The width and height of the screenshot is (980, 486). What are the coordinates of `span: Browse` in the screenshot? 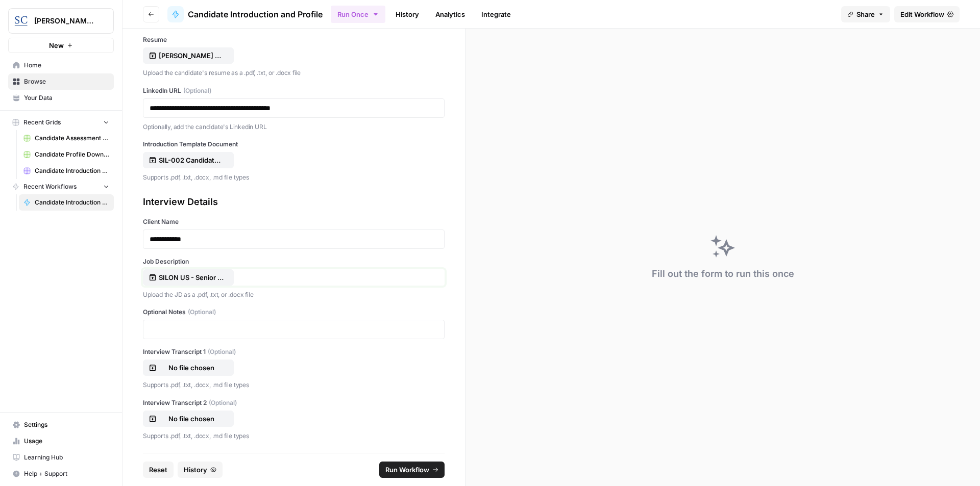 It's located at (67, 81).